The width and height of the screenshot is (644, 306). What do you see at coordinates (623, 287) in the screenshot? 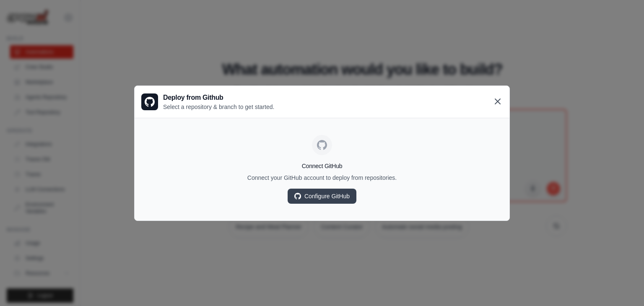
I see `div: Chat Widget` at bounding box center [623, 287].